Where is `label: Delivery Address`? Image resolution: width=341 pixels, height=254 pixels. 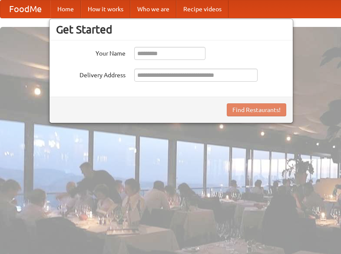 label: Delivery Address is located at coordinates (91, 74).